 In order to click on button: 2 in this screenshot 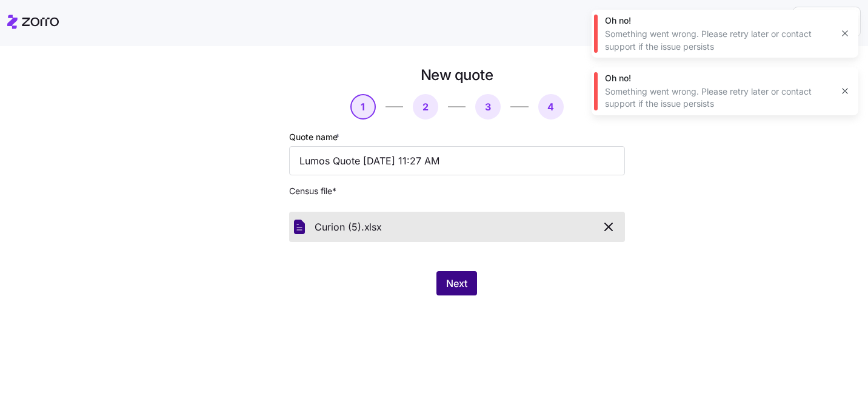, I will do `click(425, 106)`.